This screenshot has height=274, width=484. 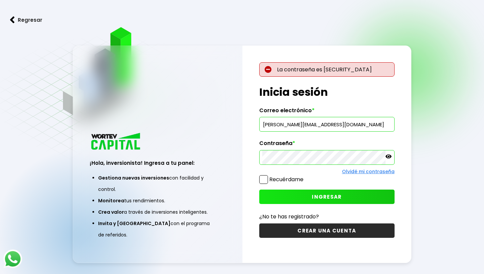 What do you see at coordinates (157, 200) in the screenshot?
I see `li: tus rendimientos.` at bounding box center [157, 200].